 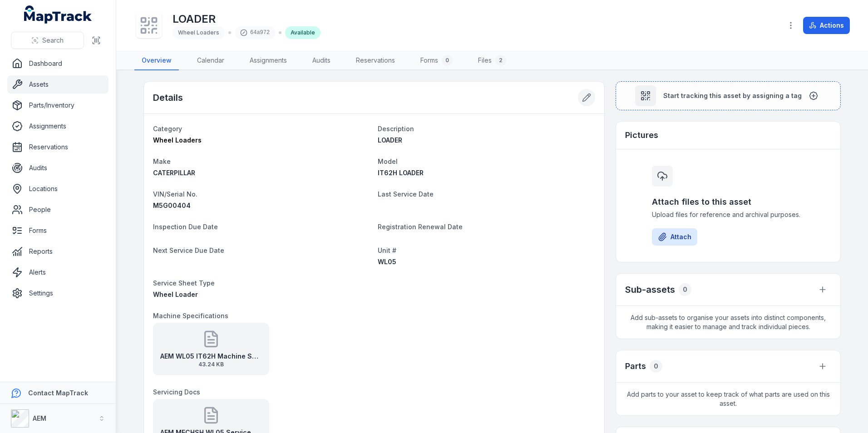 I want to click on span: Inspection Due Date, so click(x=185, y=226).